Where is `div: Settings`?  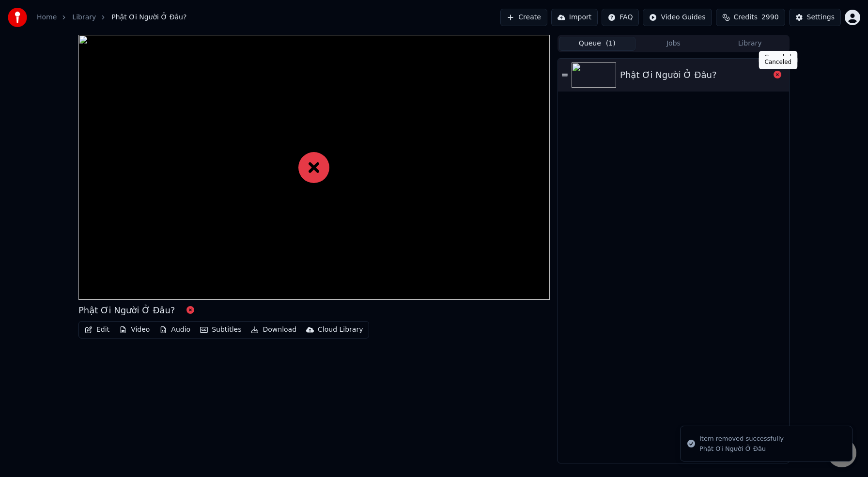
div: Settings is located at coordinates (821, 17).